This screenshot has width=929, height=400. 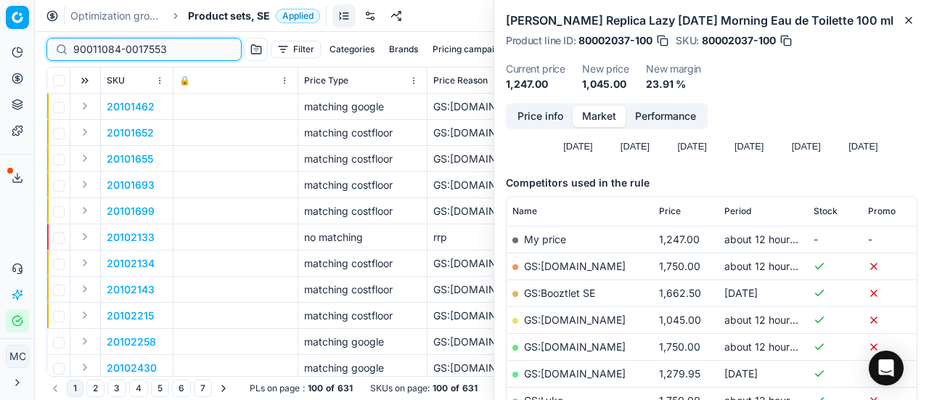 I want to click on p: 20102215, so click(x=130, y=316).